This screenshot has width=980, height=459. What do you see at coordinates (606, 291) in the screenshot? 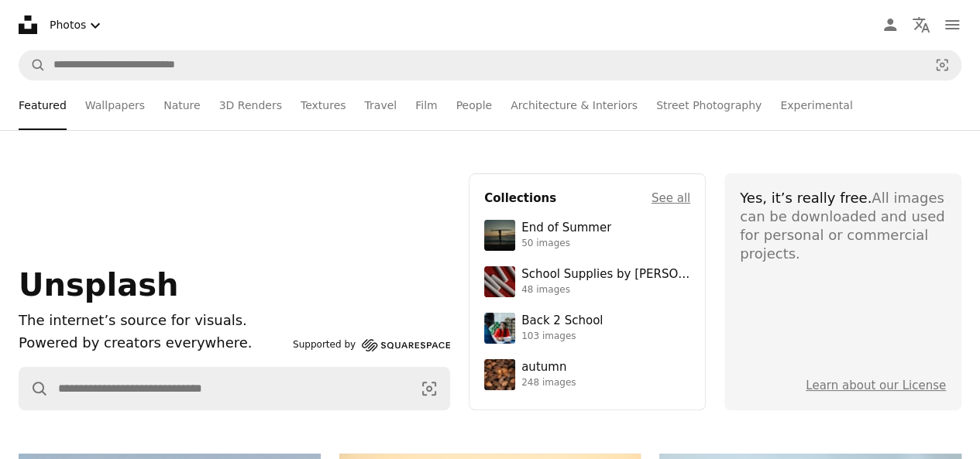
I see `div: 48 images` at bounding box center [606, 291].